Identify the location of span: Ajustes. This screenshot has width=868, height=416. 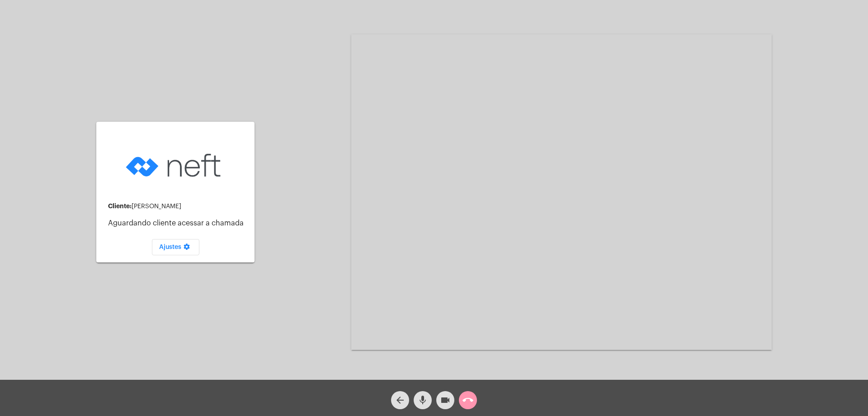
(176, 247).